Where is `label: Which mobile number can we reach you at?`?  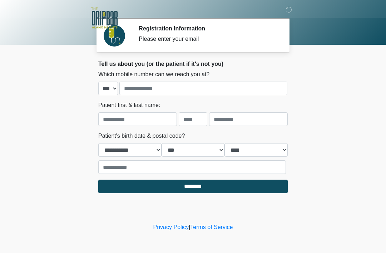
label: Which mobile number can we reach you at? is located at coordinates (154, 74).